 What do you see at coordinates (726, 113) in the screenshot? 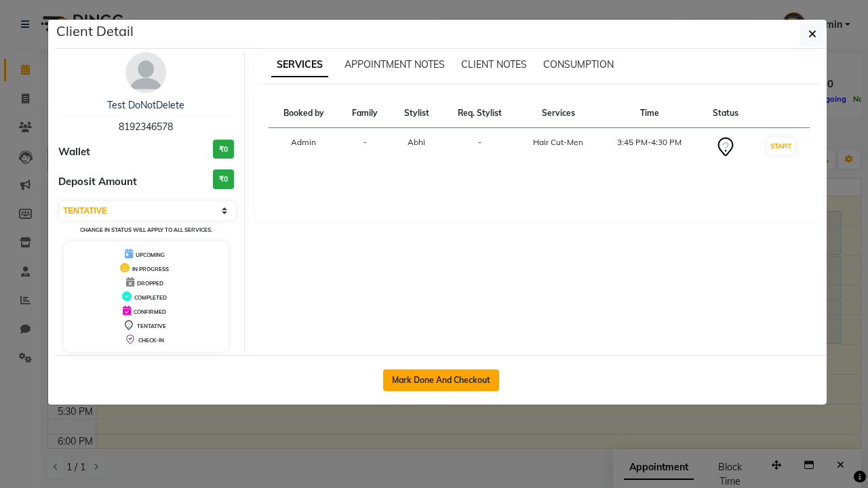
I see `th: Status` at bounding box center [726, 113].